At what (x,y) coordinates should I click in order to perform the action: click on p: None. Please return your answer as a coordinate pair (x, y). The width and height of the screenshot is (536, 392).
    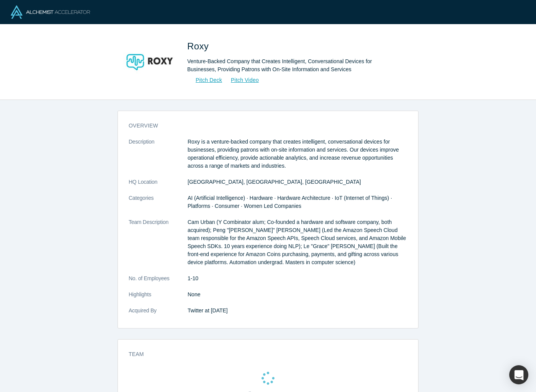
    Looking at the image, I should click on (298, 294).